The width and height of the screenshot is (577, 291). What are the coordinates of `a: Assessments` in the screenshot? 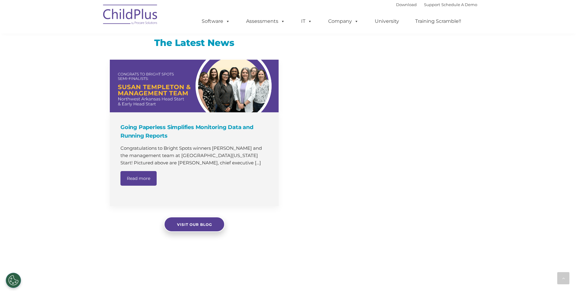 It's located at (266, 21).